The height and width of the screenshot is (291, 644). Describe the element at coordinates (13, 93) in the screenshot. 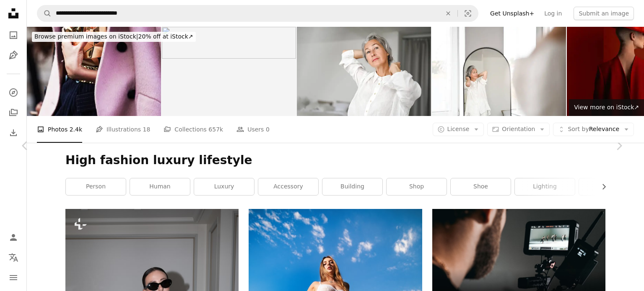

I see `a: Explore` at that location.